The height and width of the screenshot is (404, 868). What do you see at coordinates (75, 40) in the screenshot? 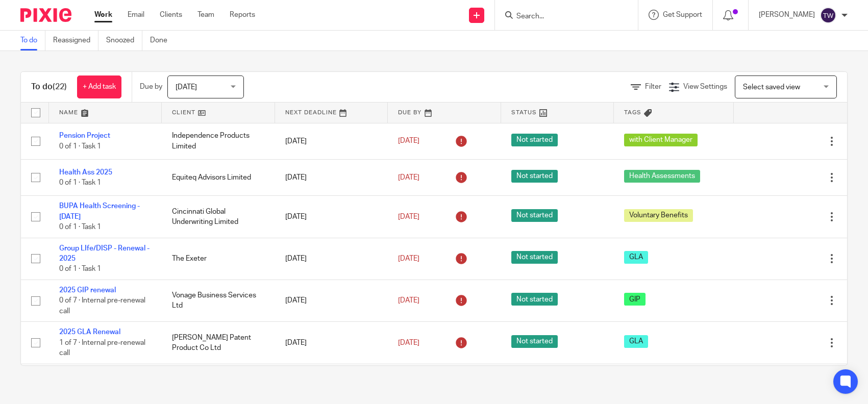
I see `a: Reassigned` at bounding box center [75, 40].